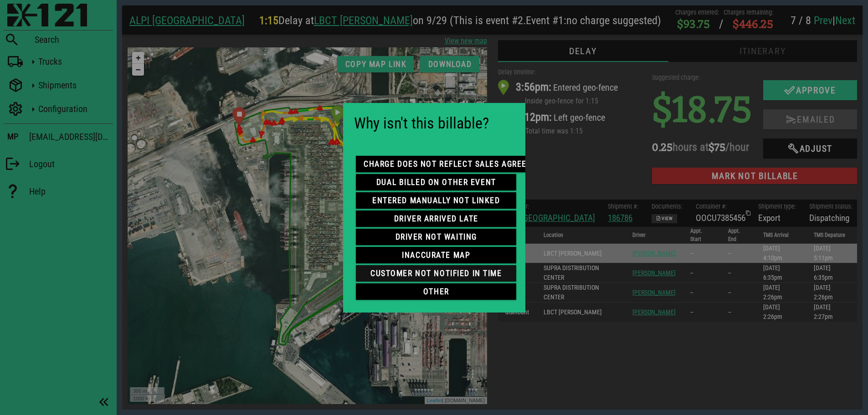 The image size is (868, 415). Describe the element at coordinates (436, 219) in the screenshot. I see `button: driver arrived late` at that location.